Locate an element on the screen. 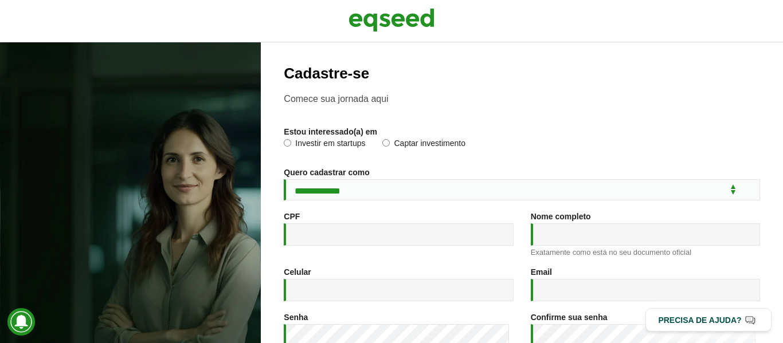 This screenshot has height=343, width=783. label: Estou interessado(a) em is located at coordinates (330, 132).